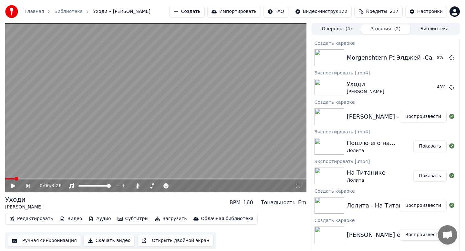  What do you see at coordinates (441, 58) in the screenshot?
I see `div: 9 %` at bounding box center [441, 58].